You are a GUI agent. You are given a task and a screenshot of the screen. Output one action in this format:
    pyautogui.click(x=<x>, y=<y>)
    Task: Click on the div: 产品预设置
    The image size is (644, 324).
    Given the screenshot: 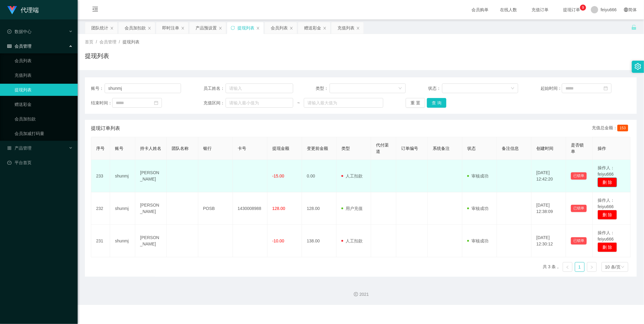 What is the action you would take?
    pyautogui.click(x=206, y=28)
    